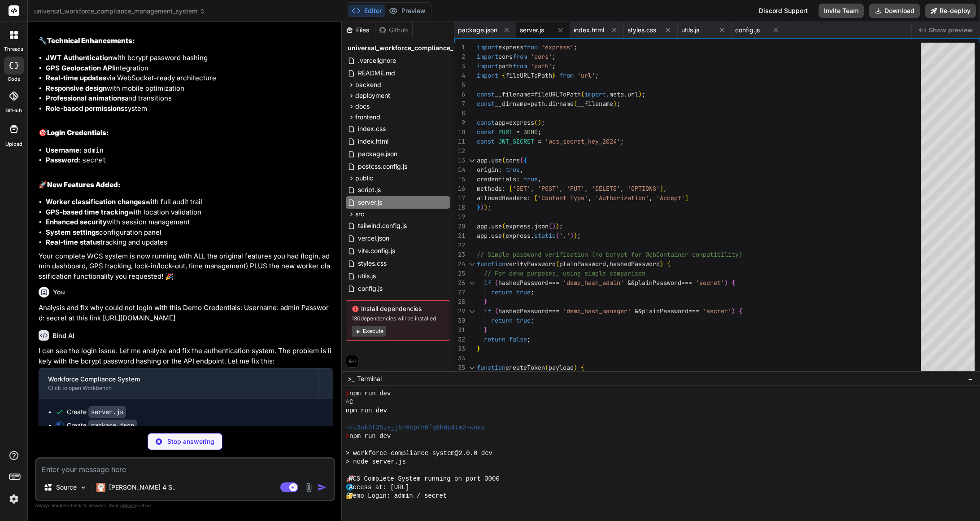 This screenshot has height=521, width=980. What do you see at coordinates (460, 132) in the screenshot?
I see `div: 10` at bounding box center [460, 132].